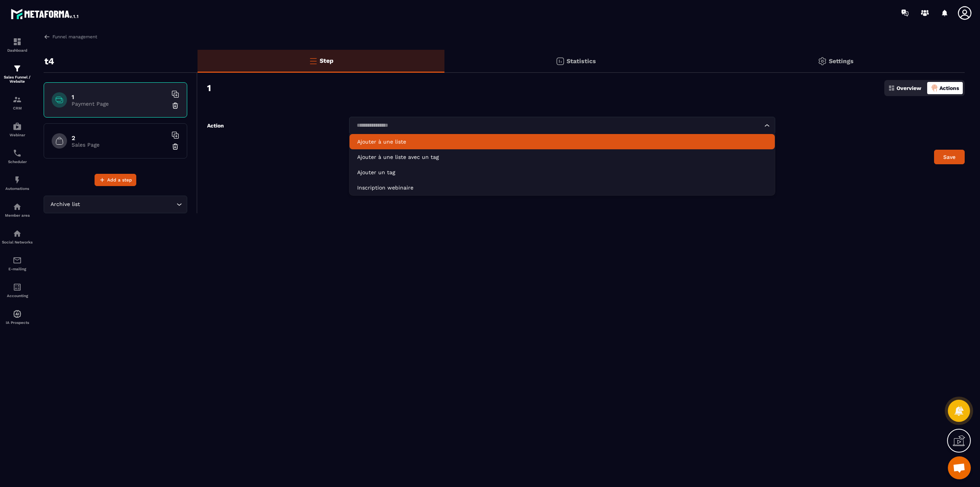  Describe the element at coordinates (17, 269) in the screenshot. I see `p: E-mailing` at that location.